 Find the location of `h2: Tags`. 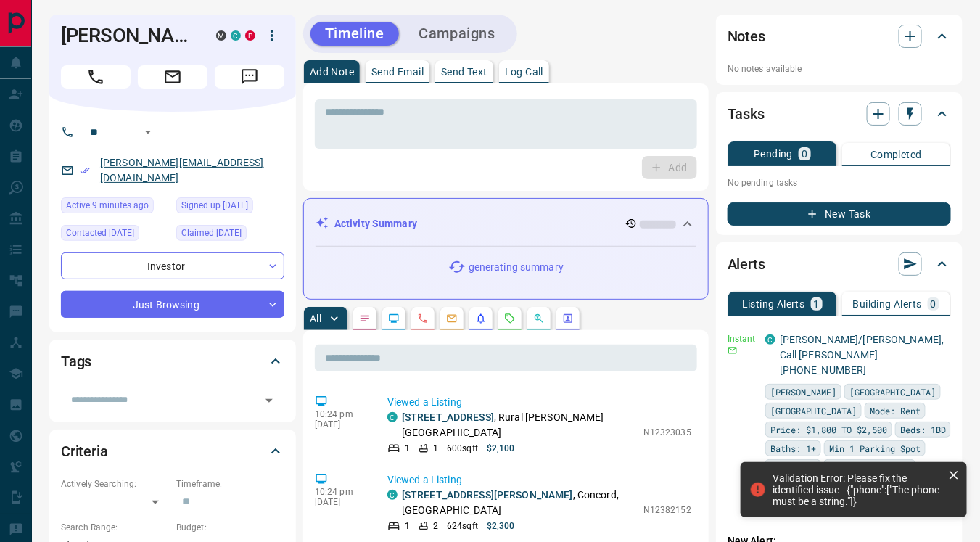

h2: Tags is located at coordinates (76, 361).